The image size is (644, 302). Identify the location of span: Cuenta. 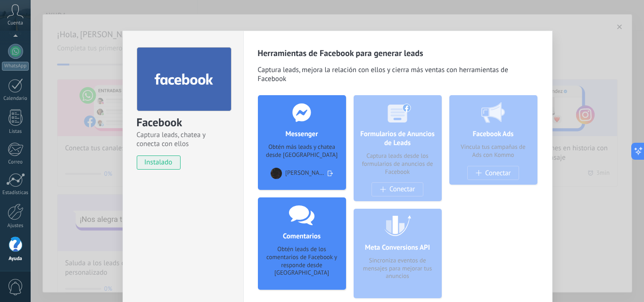
(15, 23).